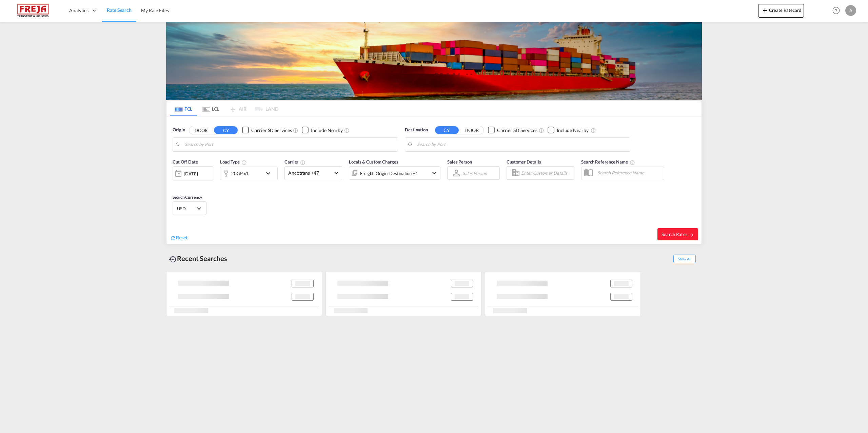 This screenshot has width=868, height=433. Describe the element at coordinates (781, 11) in the screenshot. I see `button: icon-plus 400-fgCreate Ratecard` at that location.